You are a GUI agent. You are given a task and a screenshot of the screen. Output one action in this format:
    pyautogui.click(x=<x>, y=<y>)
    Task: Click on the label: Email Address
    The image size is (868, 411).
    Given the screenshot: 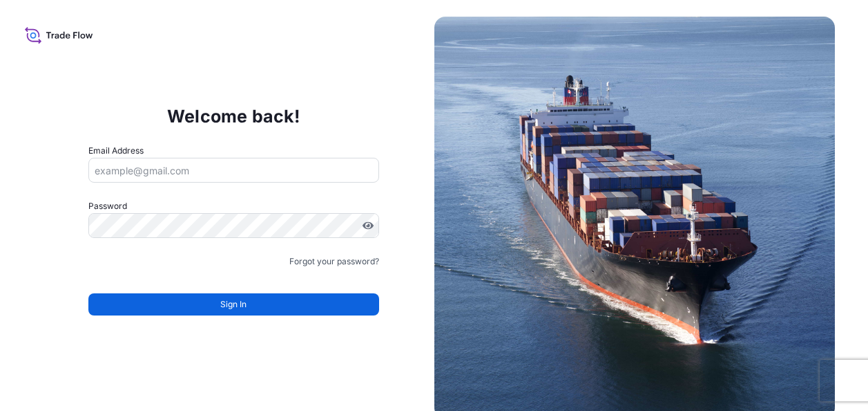 What is the action you would take?
    pyautogui.click(x=116, y=151)
    